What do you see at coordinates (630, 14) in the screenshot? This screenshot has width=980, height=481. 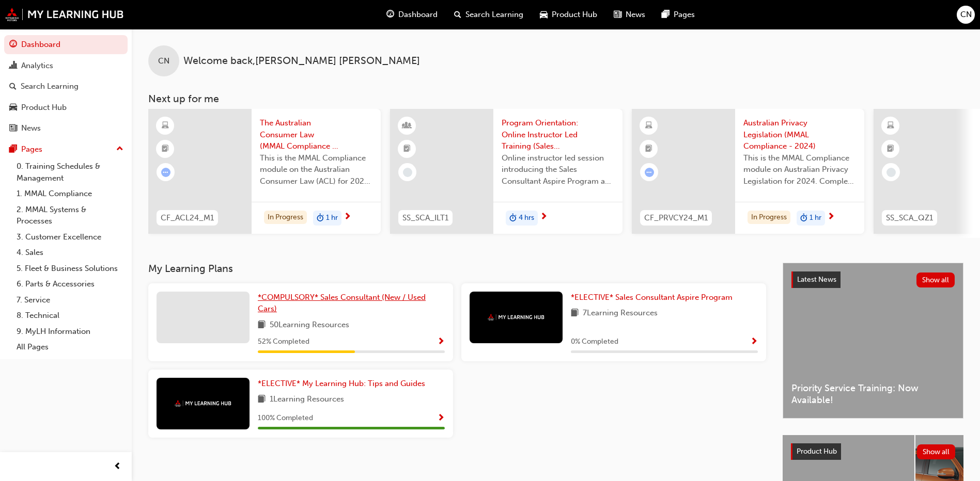 I see `a: news-iconNews` at bounding box center [630, 14].